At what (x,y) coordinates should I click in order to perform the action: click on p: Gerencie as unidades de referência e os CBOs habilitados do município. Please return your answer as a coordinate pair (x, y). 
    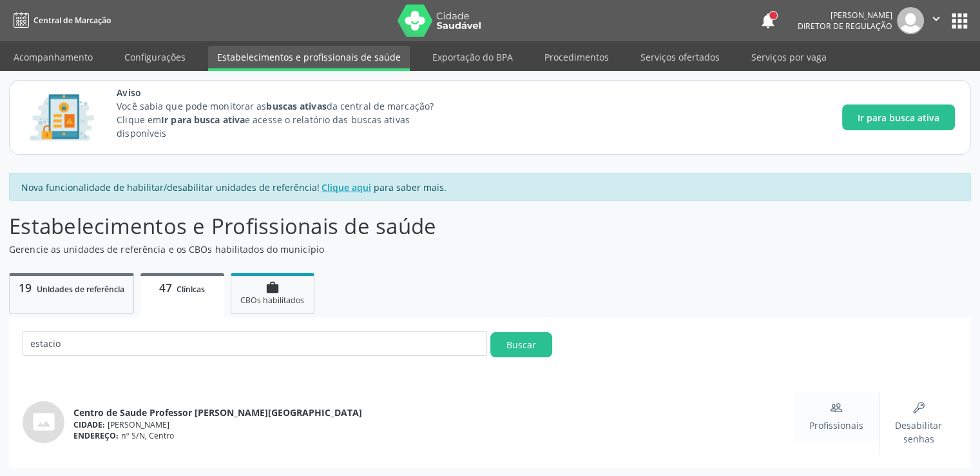
    Looking at the image, I should click on (345, 249).